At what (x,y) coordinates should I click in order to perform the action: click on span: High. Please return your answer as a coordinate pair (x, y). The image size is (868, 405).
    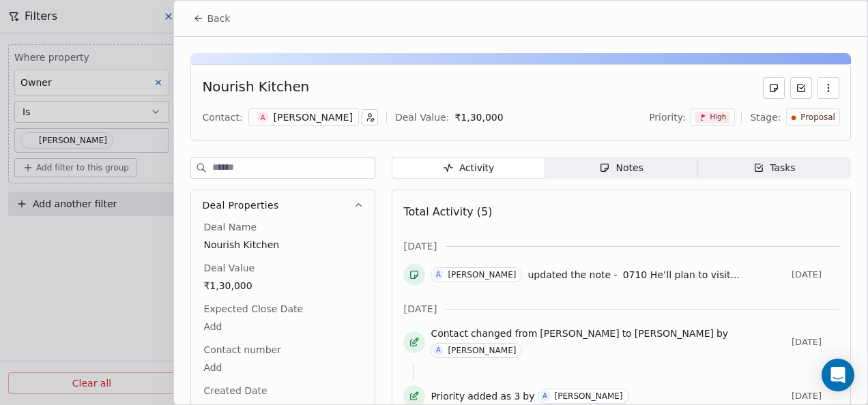
    Looking at the image, I should click on (718, 117).